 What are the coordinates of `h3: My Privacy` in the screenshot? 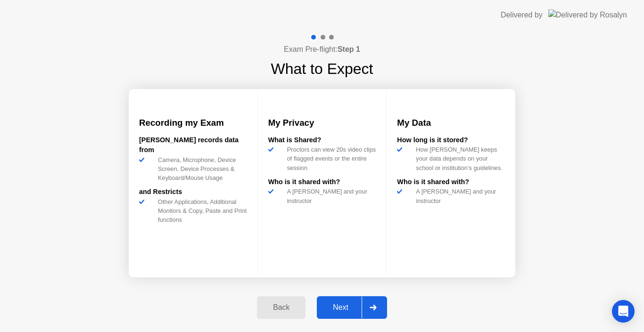 It's located at (322, 123).